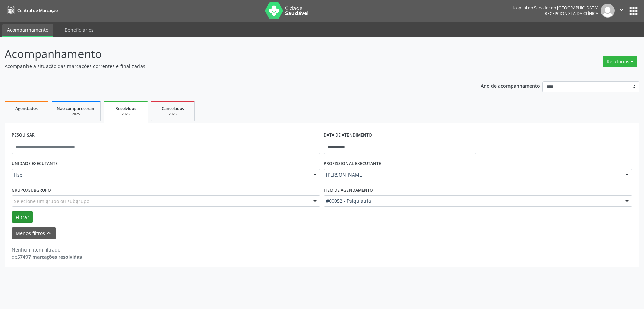 Image resolution: width=644 pixels, height=309 pixels. Describe the element at coordinates (80, 30) in the screenshot. I see `a: Beneficiários` at that location.